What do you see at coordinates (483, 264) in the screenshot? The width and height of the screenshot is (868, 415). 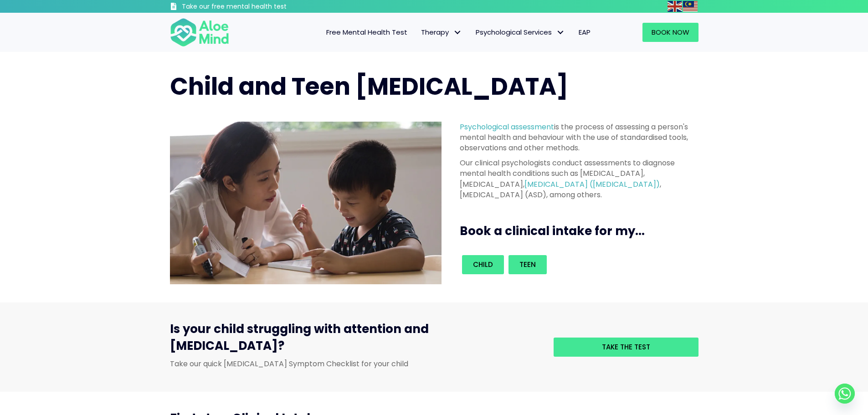 I see `a: Child` at bounding box center [483, 264].